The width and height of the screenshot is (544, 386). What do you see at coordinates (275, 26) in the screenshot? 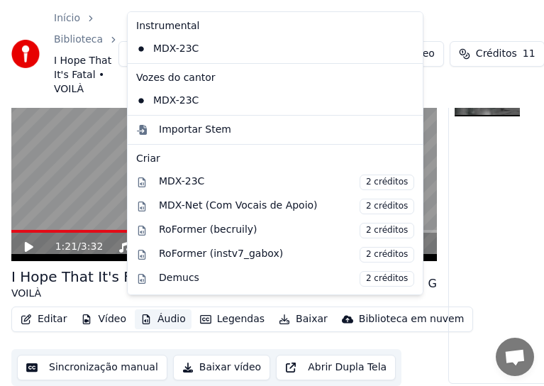
I see `div: Instrumental` at bounding box center [275, 26].